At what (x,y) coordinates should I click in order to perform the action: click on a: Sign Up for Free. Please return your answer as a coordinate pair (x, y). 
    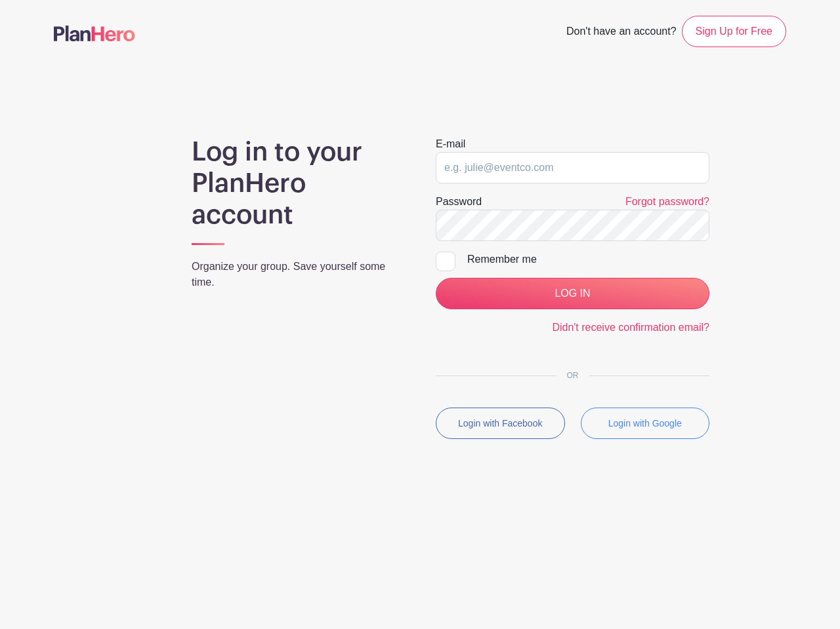
    Looking at the image, I should click on (733, 32).